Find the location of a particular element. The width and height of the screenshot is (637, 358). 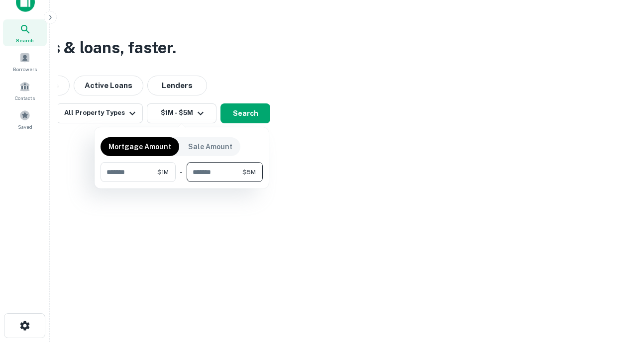

div: Chat Widget is located at coordinates (612, 303).